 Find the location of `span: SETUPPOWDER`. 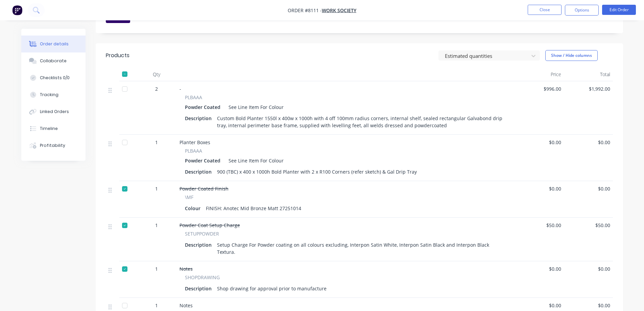

span: SETUPPOWDER is located at coordinates (202, 233).